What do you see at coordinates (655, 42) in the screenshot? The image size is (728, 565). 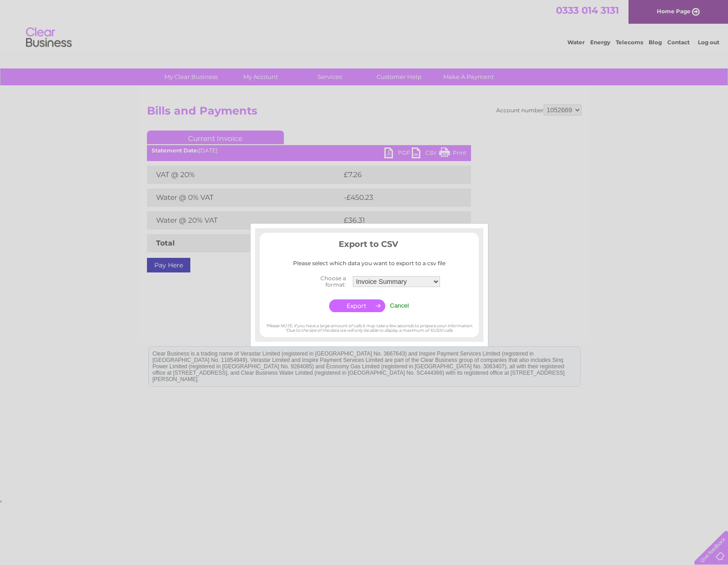 I see `a: Blog` at bounding box center [655, 42].